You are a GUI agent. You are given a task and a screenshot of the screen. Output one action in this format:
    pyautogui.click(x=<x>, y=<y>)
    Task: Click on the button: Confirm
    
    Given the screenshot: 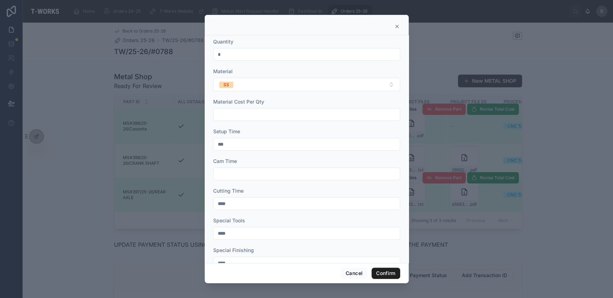 What is the action you would take?
    pyautogui.click(x=385, y=274)
    